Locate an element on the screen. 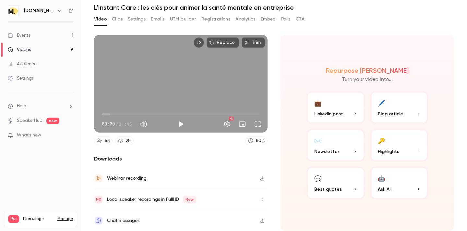  span: Plan usage is located at coordinates (38, 219).